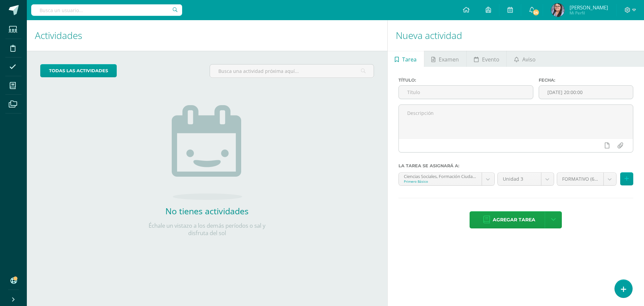 The width and height of the screenshot is (644, 306). I want to click on label: Fecha:, so click(586, 80).